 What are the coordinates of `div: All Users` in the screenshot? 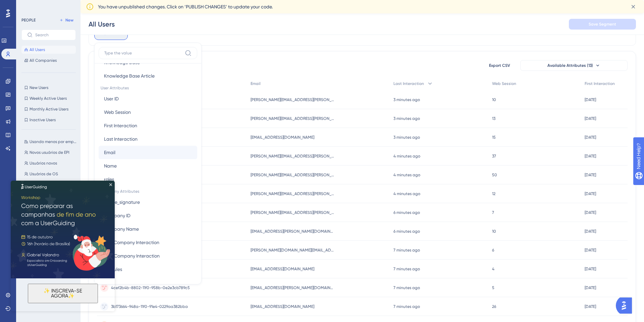 It's located at (102, 24).